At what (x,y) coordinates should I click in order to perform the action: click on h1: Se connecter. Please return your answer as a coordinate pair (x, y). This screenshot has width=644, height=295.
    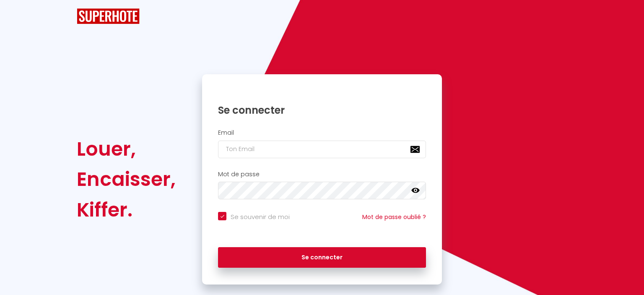
    Looking at the image, I should click on (322, 110).